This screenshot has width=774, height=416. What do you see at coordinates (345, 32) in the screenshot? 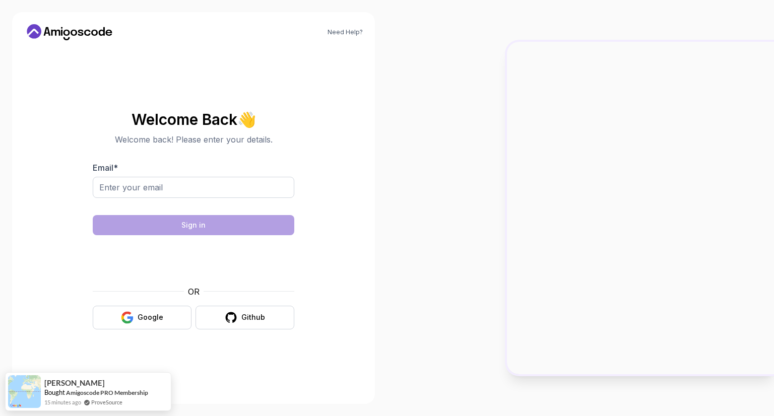
I see `a: Need Help?` at bounding box center [345, 32].